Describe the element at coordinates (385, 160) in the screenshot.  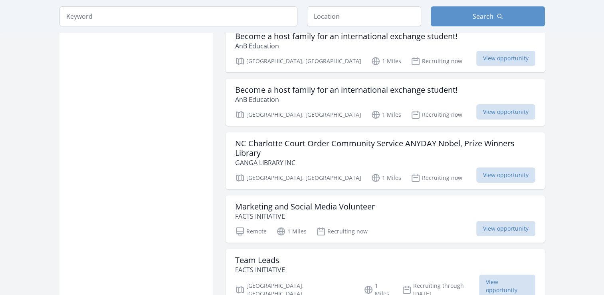
I see `a: NC Charlotte Court Order Community Service ANYDAY Nobel, Prize Winners Library GANGA LIBRARY INC ...` at that location.